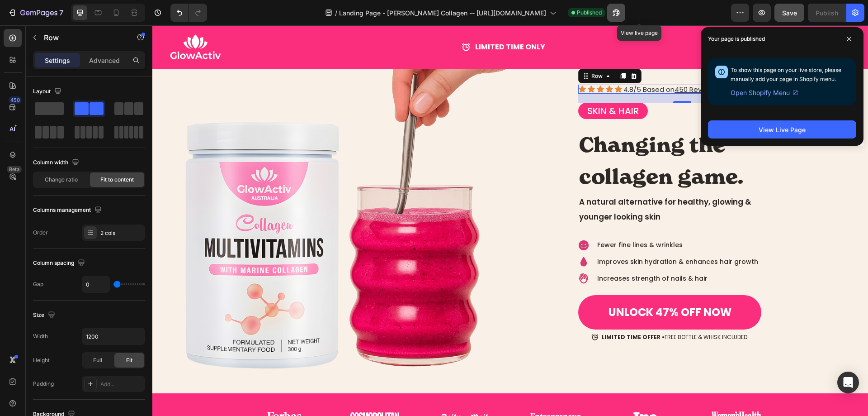  What do you see at coordinates (35, 13) in the screenshot?
I see `button: 7` at bounding box center [35, 13].